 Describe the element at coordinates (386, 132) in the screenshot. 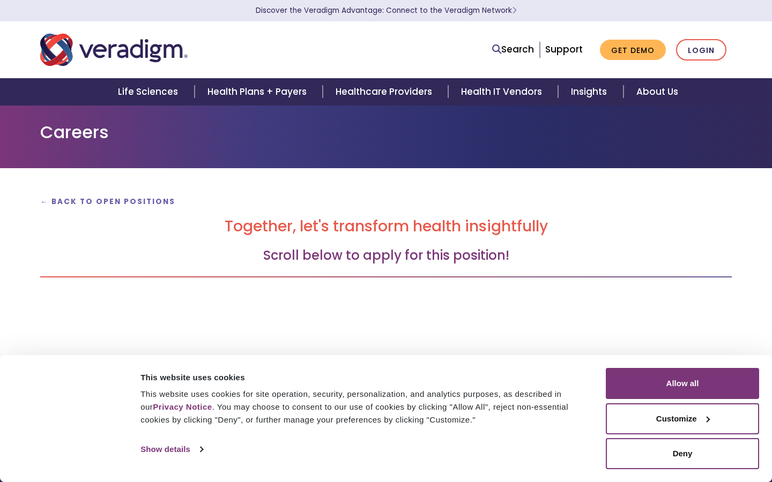

I see `h1: Careers` at that location.